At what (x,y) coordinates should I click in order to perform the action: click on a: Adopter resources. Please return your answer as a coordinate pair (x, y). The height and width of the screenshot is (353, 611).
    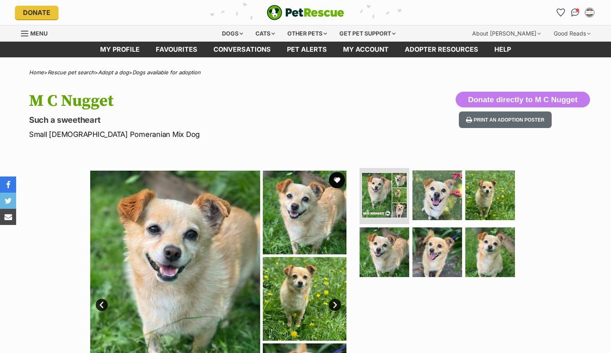
    Looking at the image, I should click on (441, 49).